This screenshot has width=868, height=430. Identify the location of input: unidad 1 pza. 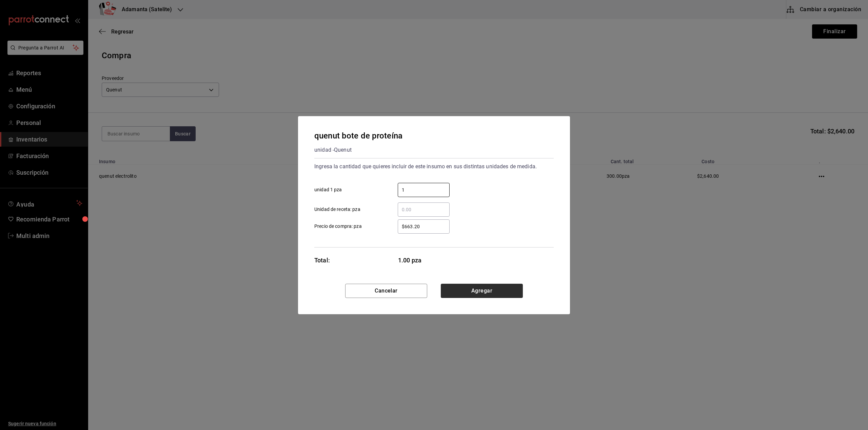
(423, 190).